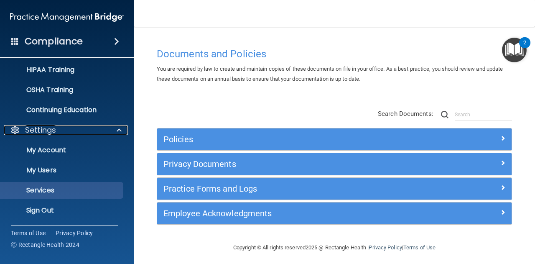 This screenshot has height=264, width=535. Describe the element at coordinates (67, 17) in the screenshot. I see `img: PMB logo` at that location.